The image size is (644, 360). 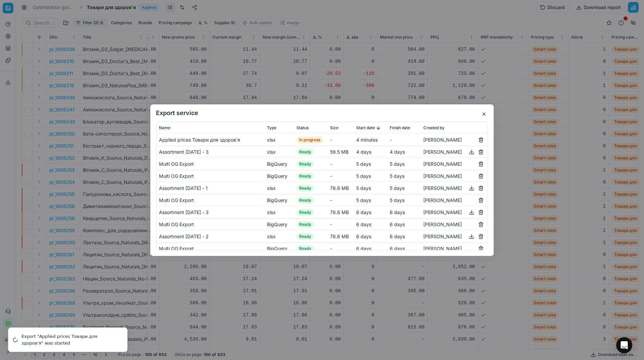 What do you see at coordinates (309, 140) in the screenshot?
I see `span: In progress` at bounding box center [309, 140].